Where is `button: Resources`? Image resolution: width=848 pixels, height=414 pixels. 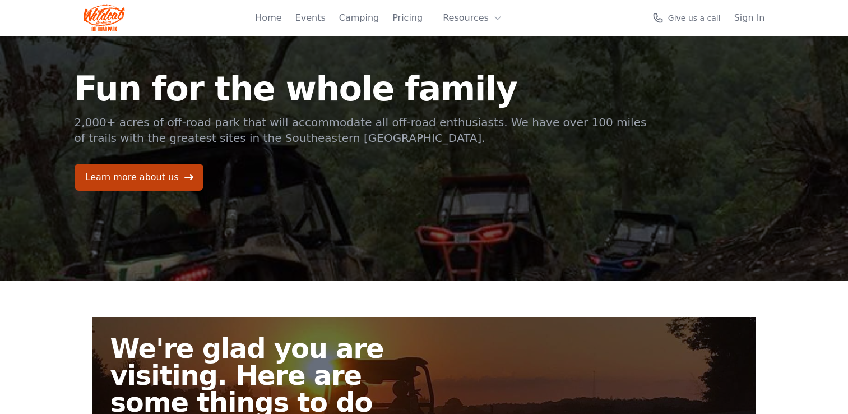
button: Resources is located at coordinates (473, 18).